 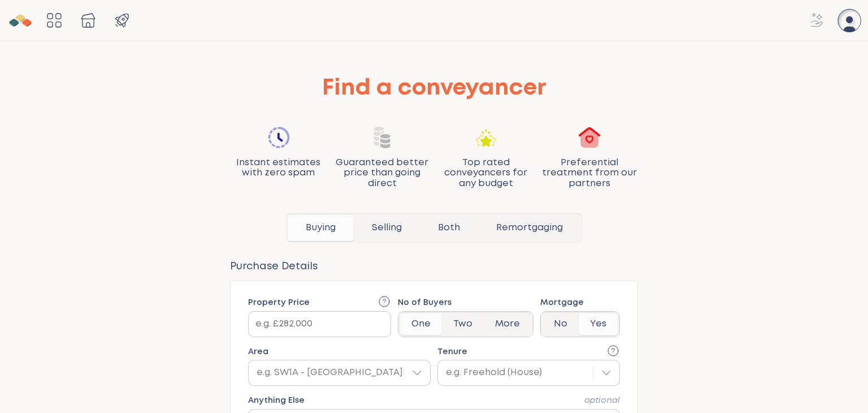 What do you see at coordinates (386, 228) in the screenshot?
I see `button: Selling` at bounding box center [386, 228].